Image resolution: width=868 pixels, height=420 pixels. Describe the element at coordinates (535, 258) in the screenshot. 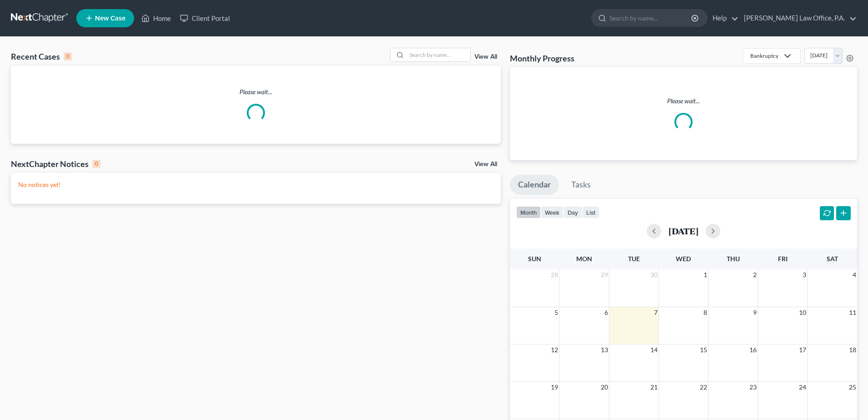

I see `span: Sun` at that location.